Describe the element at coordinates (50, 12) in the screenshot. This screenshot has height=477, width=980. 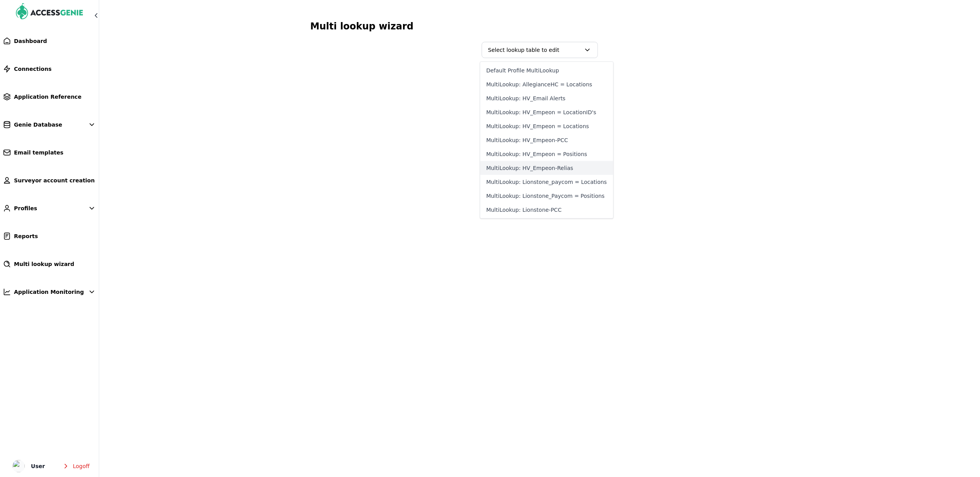
I see `img: AccessGenie Logo` at that location.